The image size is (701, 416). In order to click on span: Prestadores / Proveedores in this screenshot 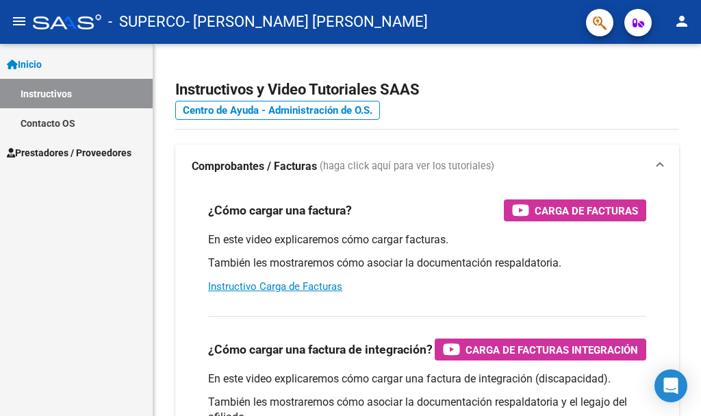, I will do `click(69, 153)`.